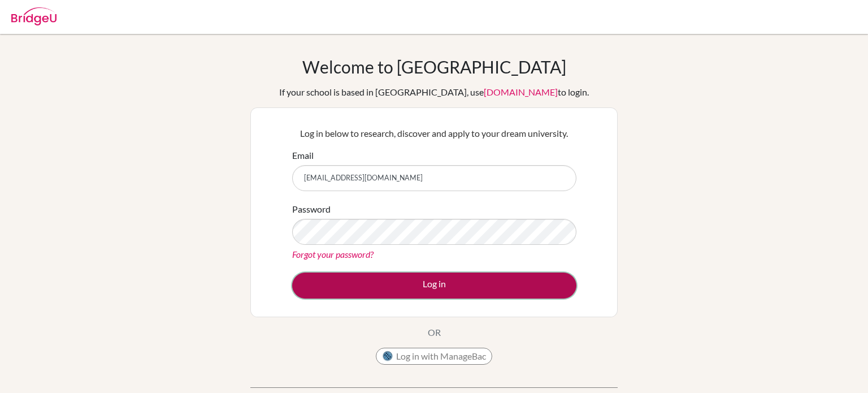  I want to click on label: Password, so click(311, 209).